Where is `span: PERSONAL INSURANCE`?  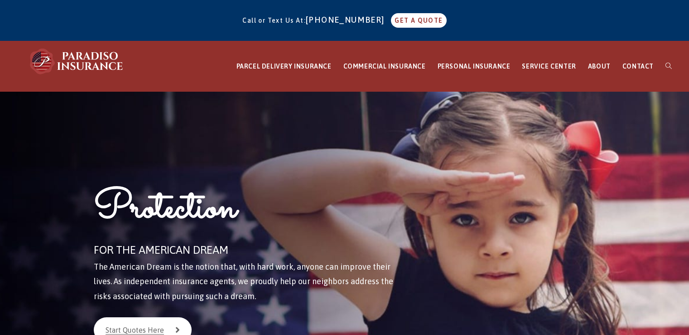 span: PERSONAL INSURANCE is located at coordinates (474, 66).